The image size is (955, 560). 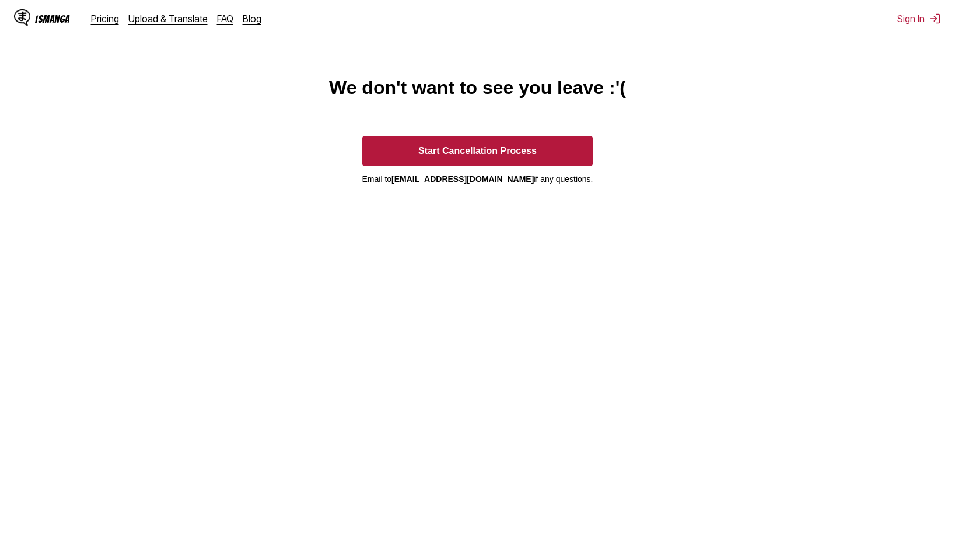 What do you see at coordinates (478, 179) in the screenshot?
I see `p: Email to if any questions.` at bounding box center [478, 179].